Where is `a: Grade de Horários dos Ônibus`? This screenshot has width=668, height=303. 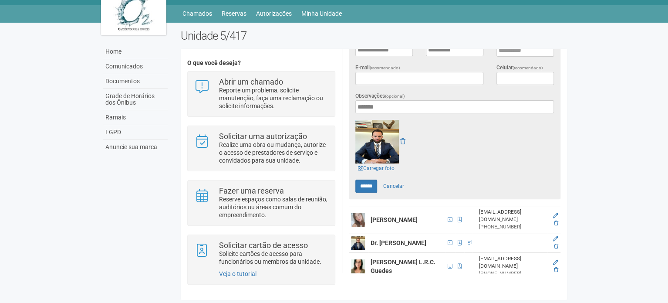
a: Grade de Horários dos Ônibus is located at coordinates (135, 99).